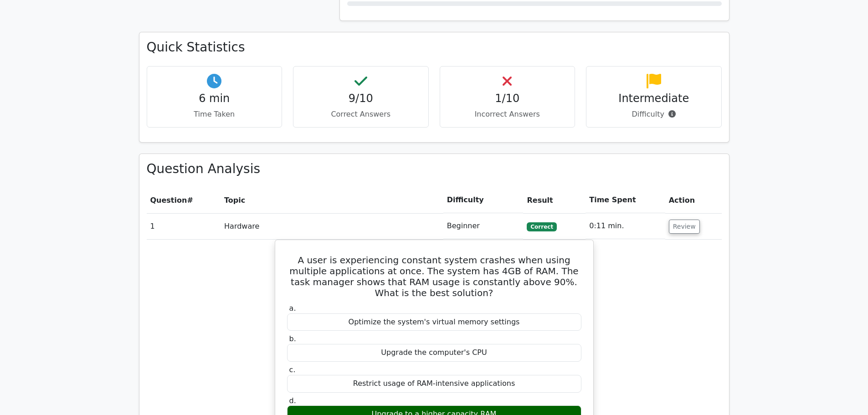 This screenshot has height=415, width=868. I want to click on h3: Quick Statistics, so click(434, 47).